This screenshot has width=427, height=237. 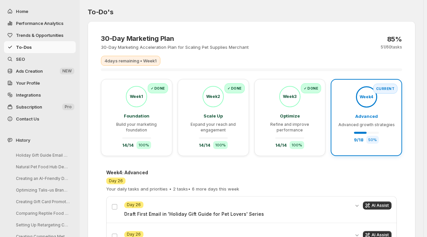 I want to click on button: Ads Creation, so click(x=40, y=71).